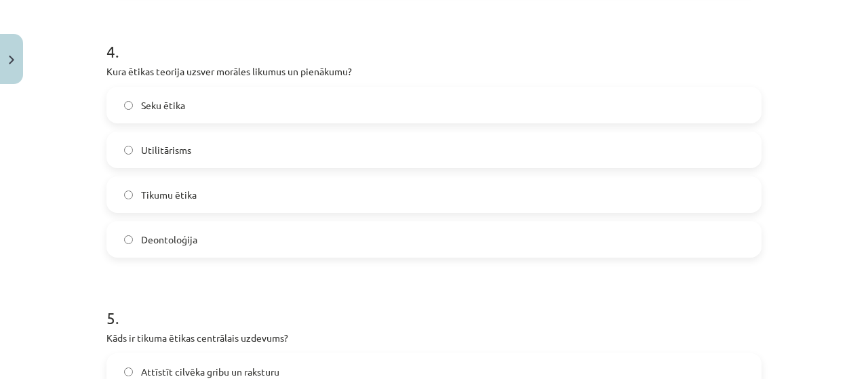  Describe the element at coordinates (169, 194) in the screenshot. I see `span: Tikumu ētika` at that location.